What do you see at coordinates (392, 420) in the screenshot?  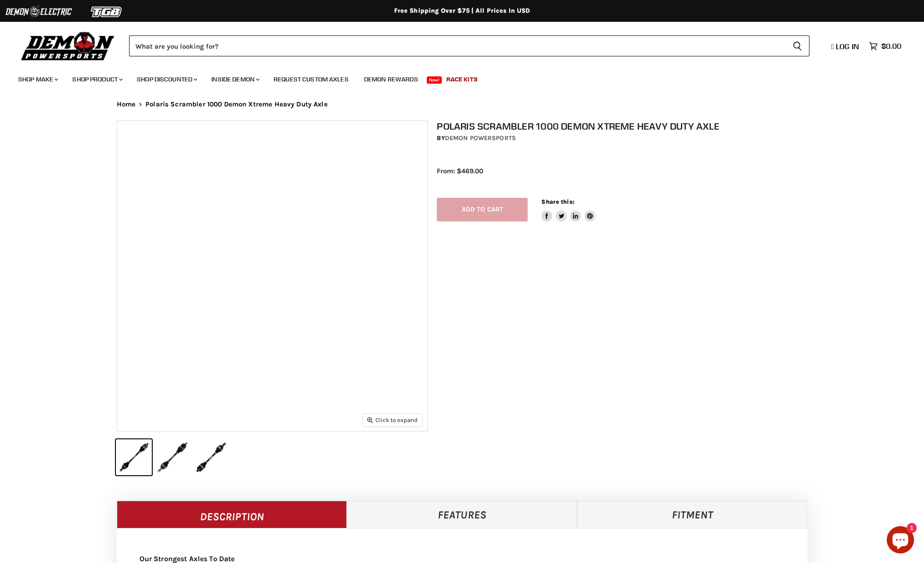 I see `span: Click to expand` at bounding box center [392, 420].